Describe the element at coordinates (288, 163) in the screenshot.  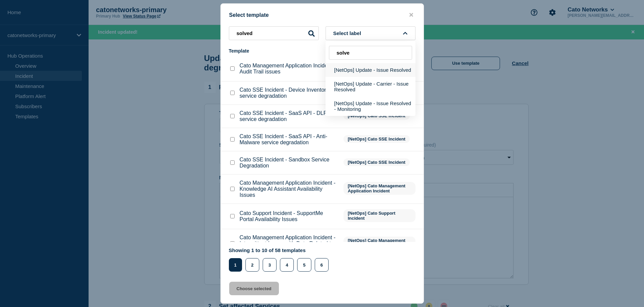
I see `p: Cato SSE Incident - Sandbox Service Degradation` at that location.